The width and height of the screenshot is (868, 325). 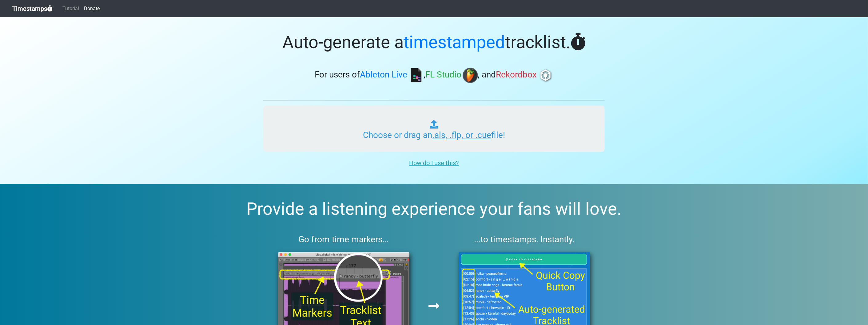 I want to click on span: Rekordbox, so click(x=517, y=74).